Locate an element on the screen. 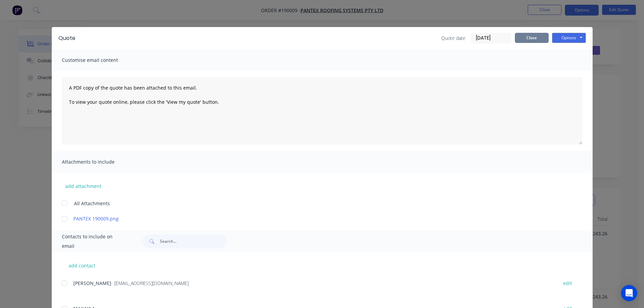 This screenshot has width=644, height=308. button: add attachment is located at coordinates (83, 186).